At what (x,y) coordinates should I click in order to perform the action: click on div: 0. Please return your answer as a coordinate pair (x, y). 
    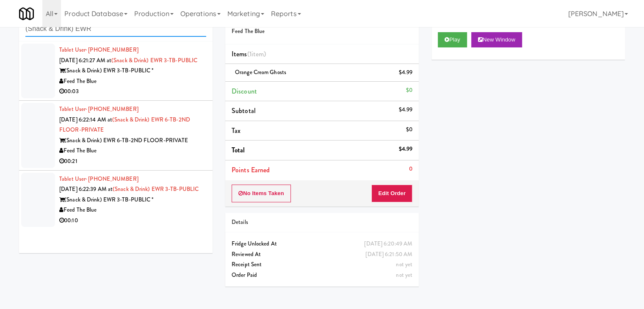
    Looking at the image, I should click on (410, 169).